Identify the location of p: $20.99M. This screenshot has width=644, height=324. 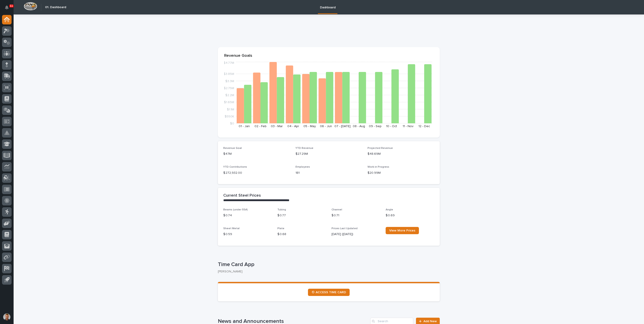
(401, 173).